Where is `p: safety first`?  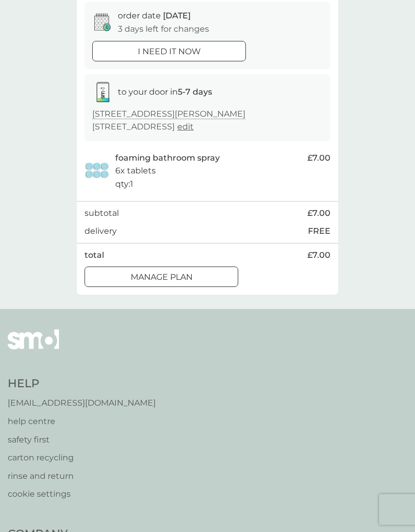
p: safety first is located at coordinates (82, 440).